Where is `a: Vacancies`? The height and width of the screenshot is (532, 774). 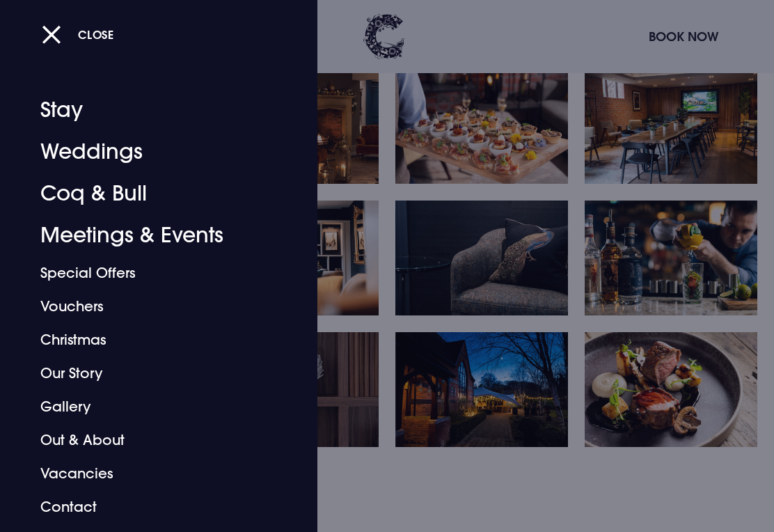
a: Vacancies is located at coordinates (149, 474).